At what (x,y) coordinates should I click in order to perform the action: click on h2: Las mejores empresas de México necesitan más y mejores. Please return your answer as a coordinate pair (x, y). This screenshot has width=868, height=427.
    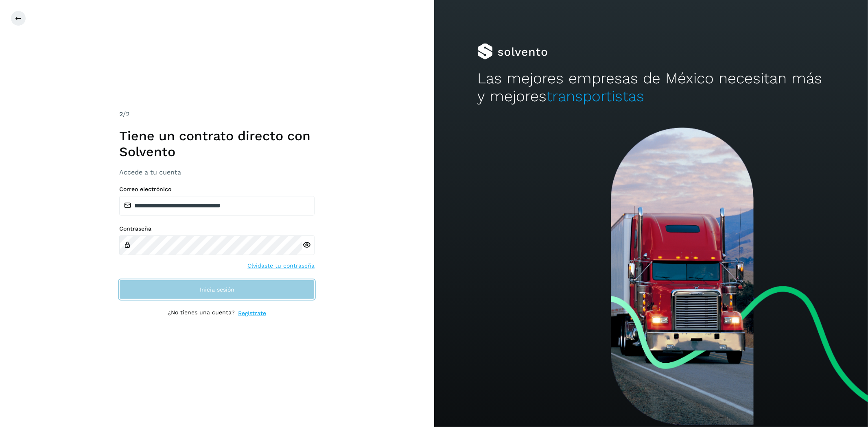
    Looking at the image, I should click on (651, 88).